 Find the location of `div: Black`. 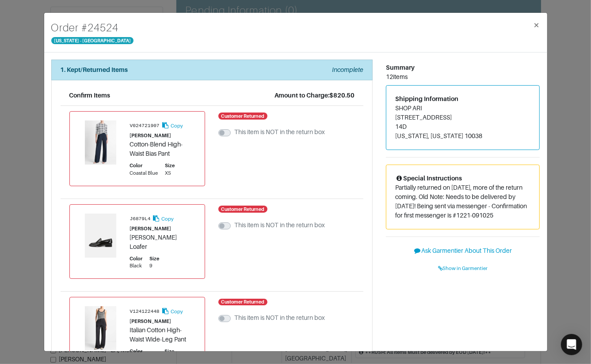

div: Black is located at coordinates (136, 265).